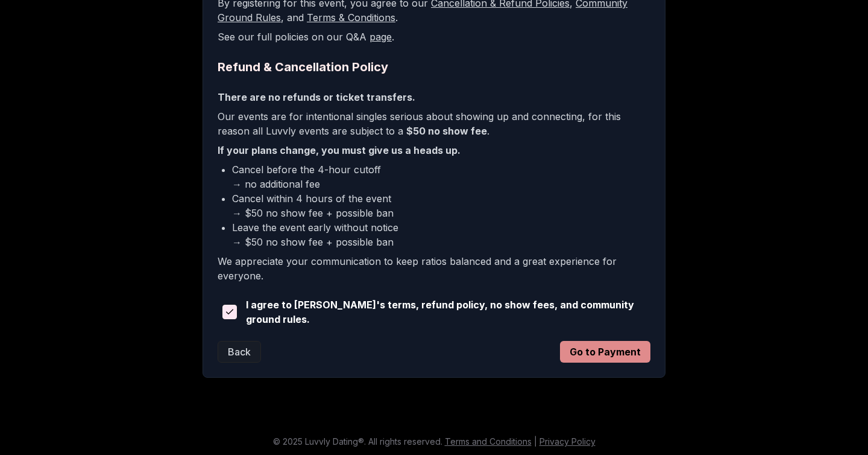 The width and height of the screenshot is (868, 455). Describe the element at coordinates (434, 124) in the screenshot. I see `p: Our events are for intentional singles serious about showing up and connecting, for this reason a...` at that location.